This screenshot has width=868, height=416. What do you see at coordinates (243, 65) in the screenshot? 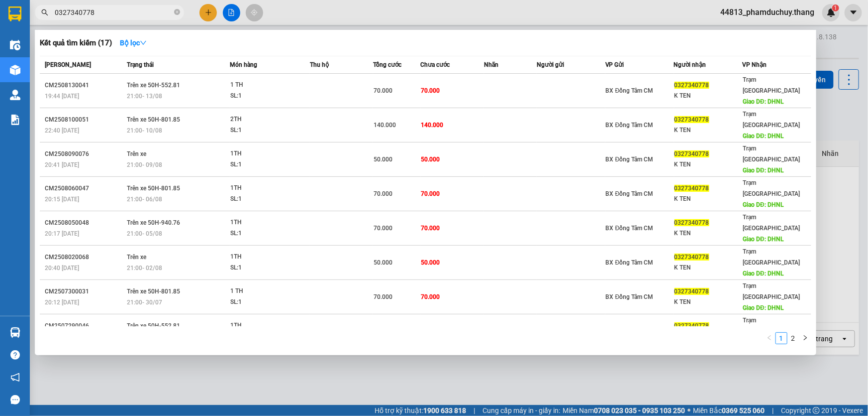
I see `span: Món hàng` at bounding box center [243, 65].